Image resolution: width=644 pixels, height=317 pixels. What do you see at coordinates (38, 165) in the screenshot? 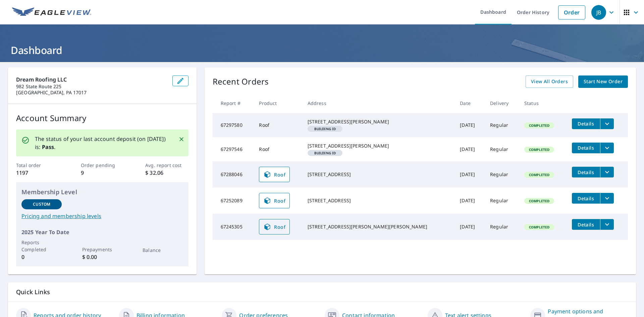
I see `p: Total order` at bounding box center [38, 165].